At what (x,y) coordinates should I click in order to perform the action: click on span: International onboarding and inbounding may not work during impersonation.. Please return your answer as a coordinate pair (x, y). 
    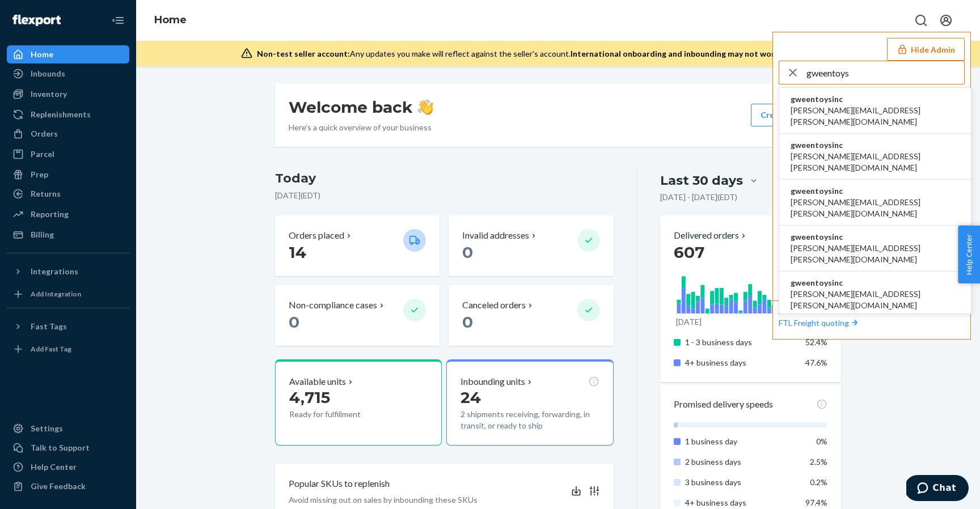
    Looking at the image, I should click on (717, 54).